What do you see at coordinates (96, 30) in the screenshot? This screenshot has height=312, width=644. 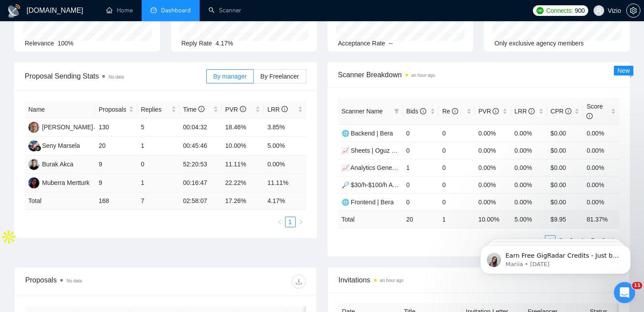 I see `p: Earn Free GigRadar Credits - Just by Sharing Your Story! 💬 Want more credits for sending proposal...` at bounding box center [96, 30].